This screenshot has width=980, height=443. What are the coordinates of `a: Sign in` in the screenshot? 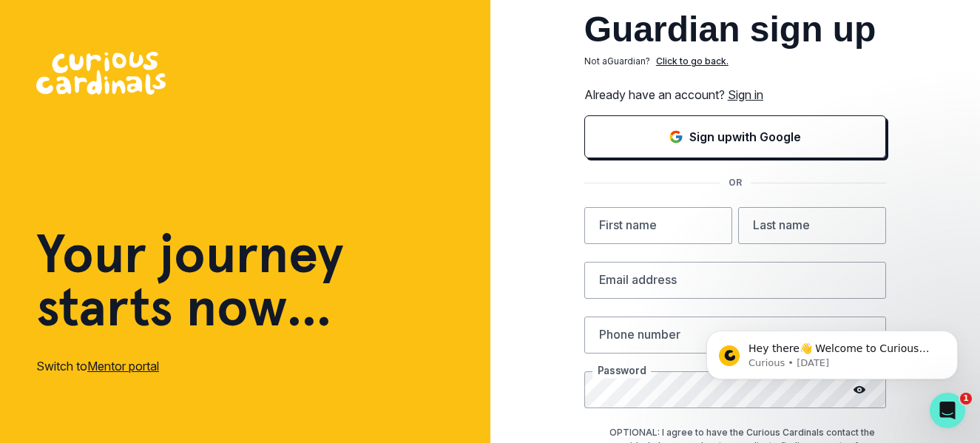 It's located at (746, 95).